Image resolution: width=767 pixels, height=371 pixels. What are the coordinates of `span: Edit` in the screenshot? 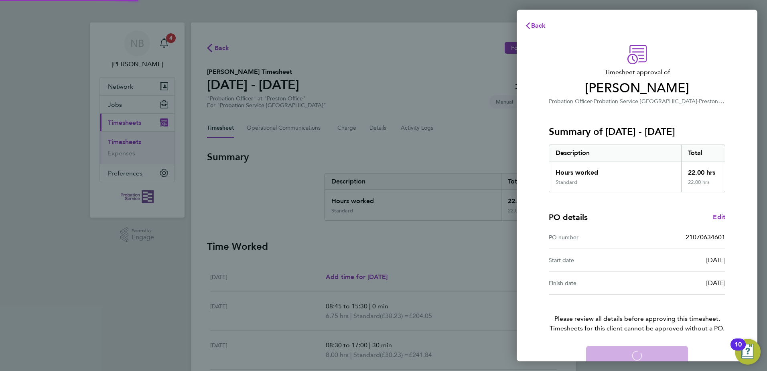 It's located at (719, 217).